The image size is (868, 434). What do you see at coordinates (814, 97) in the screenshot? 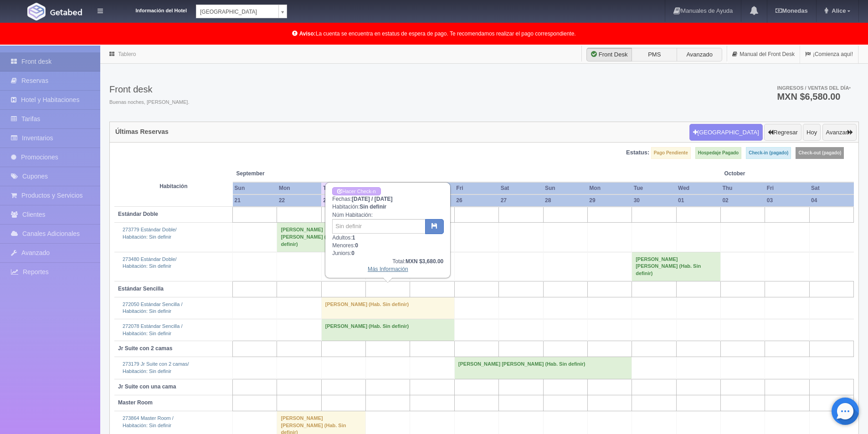
I see `h3: MXN $6,580.00` at bounding box center [814, 97].